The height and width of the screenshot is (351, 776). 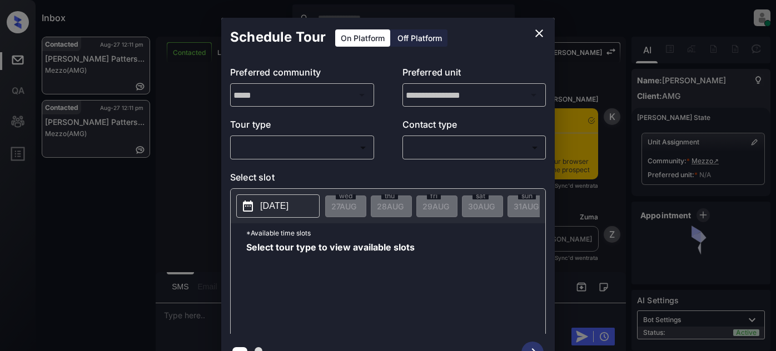 What do you see at coordinates (474, 127) in the screenshot?
I see `p: Contact type` at bounding box center [474, 127].